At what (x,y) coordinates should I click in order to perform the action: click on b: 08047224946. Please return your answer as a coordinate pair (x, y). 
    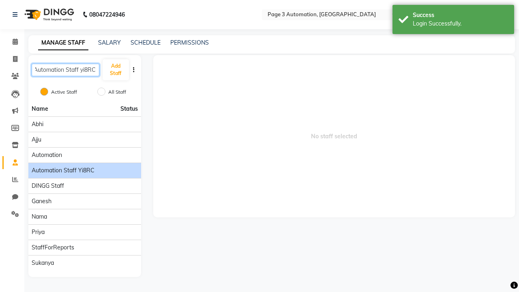
    Looking at the image, I should click on (107, 15).